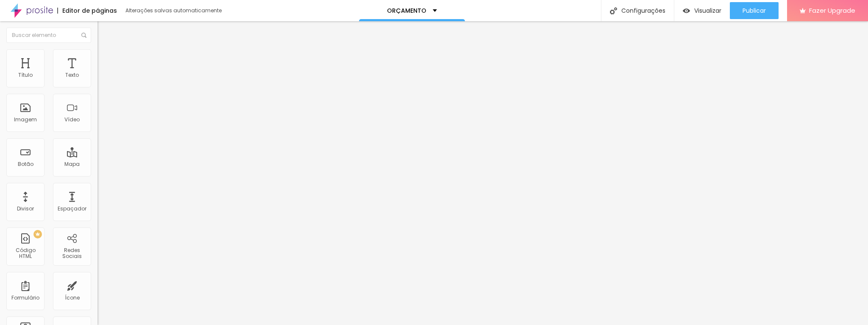 This screenshot has width=868, height=325. What do you see at coordinates (26, 164) in the screenshot?
I see `div: Botão` at bounding box center [26, 164].